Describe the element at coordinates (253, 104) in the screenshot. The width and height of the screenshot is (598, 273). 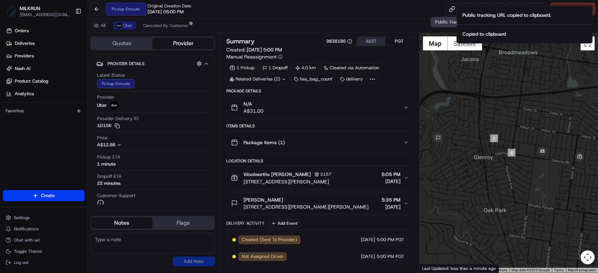
I see `span: N/A` at that location.